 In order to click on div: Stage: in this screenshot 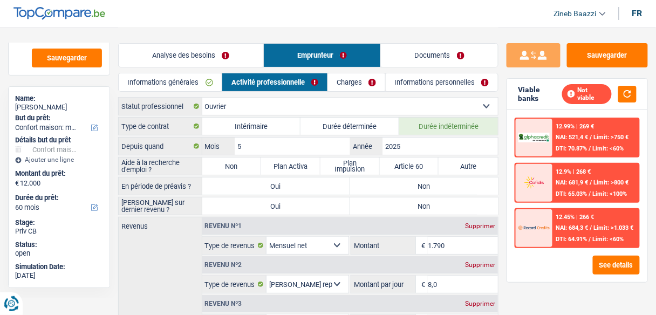, I will do `click(59, 223)`.